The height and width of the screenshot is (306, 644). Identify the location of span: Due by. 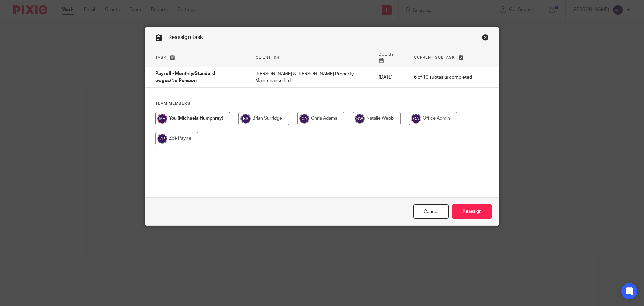
(387, 54).